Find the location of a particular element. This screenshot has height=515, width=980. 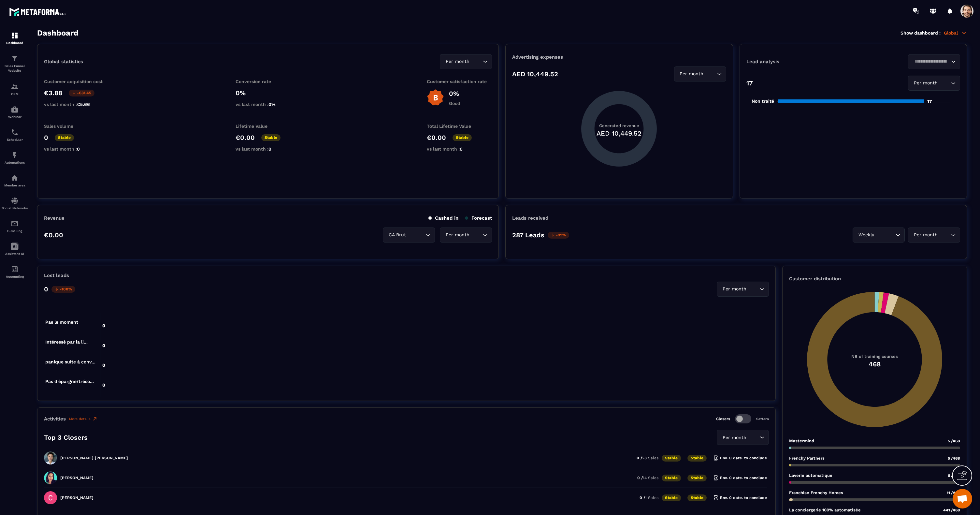

span: CA Brut is located at coordinates (397, 235).